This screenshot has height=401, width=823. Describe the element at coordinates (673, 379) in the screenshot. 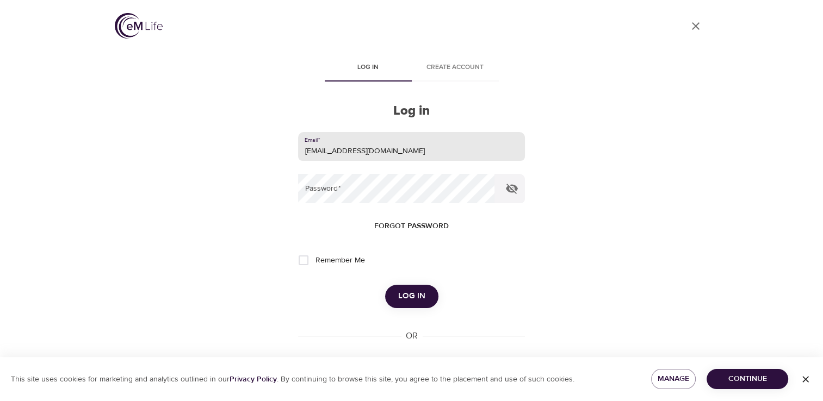

I see `button: Manage` at that location.